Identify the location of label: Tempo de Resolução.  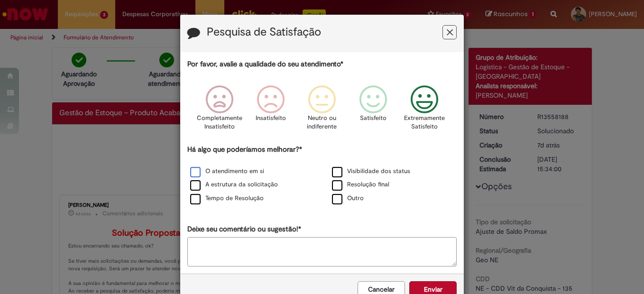
(227, 198).